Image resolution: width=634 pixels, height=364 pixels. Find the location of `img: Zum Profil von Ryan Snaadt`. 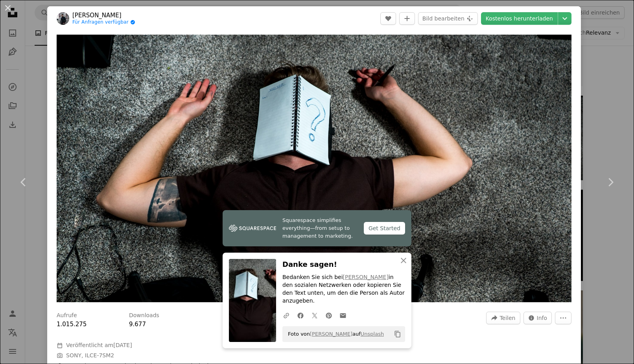

img: Zum Profil von Ryan Snaadt is located at coordinates (63, 18).